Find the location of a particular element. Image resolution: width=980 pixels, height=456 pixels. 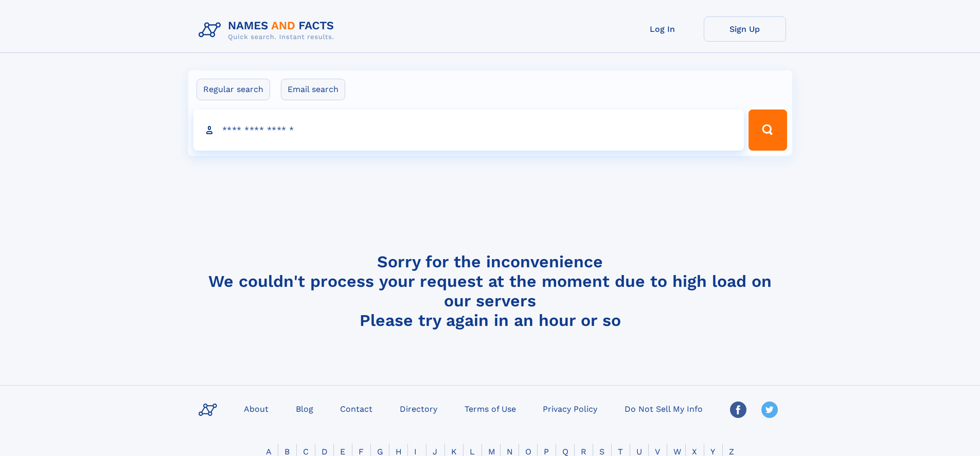

a: Do Not Sell My Info is located at coordinates (663, 408).